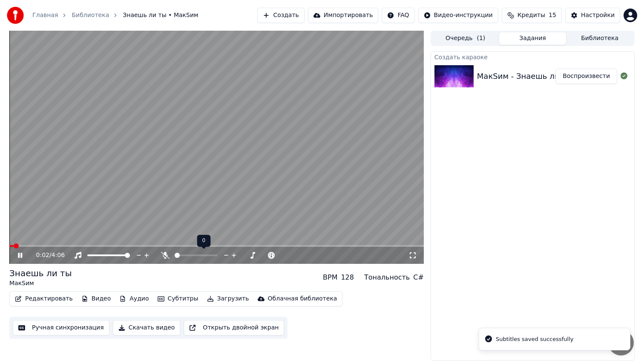 The image size is (644, 364). I want to click on button: Настройки, so click(592, 15).